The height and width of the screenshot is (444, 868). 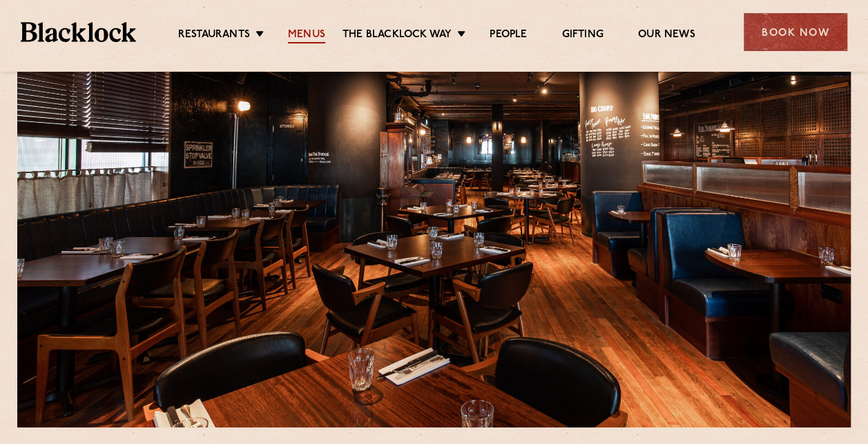 I want to click on div: Book Now, so click(x=795, y=31).